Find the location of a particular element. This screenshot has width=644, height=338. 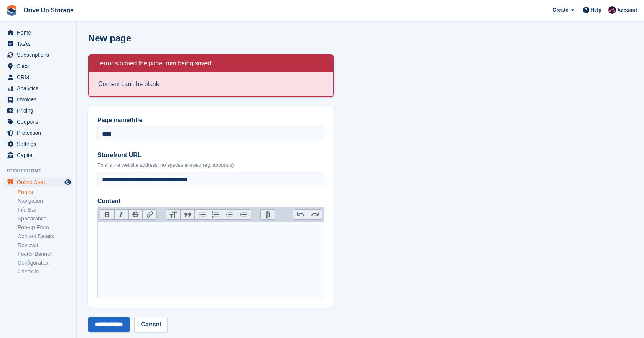

span: Invoices is located at coordinates (40, 99).